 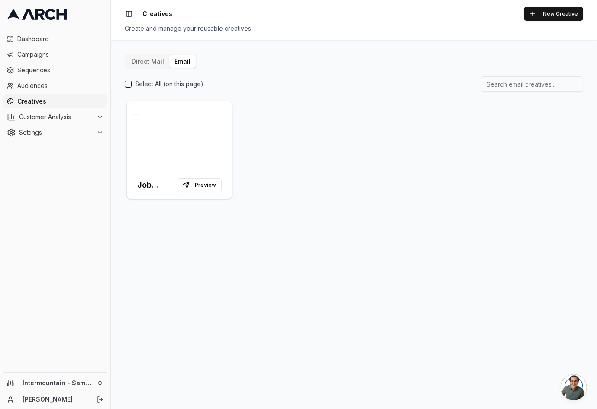 What do you see at coordinates (58, 383) in the screenshot?
I see `span: Intermountain - Same Day` at bounding box center [58, 383].